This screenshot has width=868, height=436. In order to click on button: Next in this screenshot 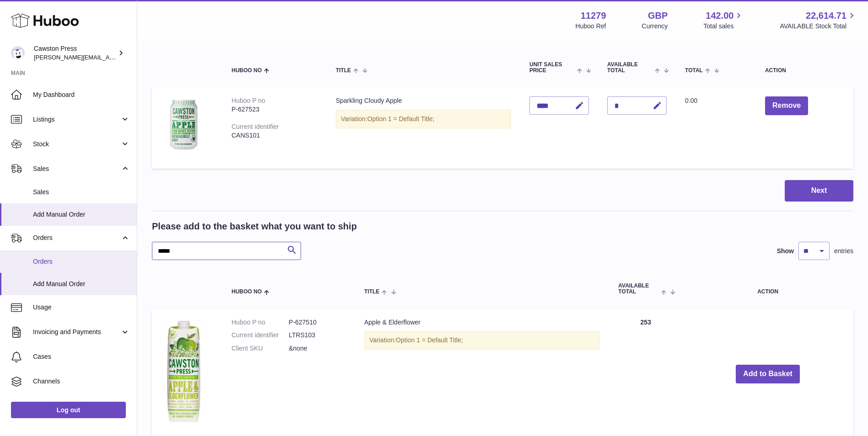, I will do `click(819, 191)`.